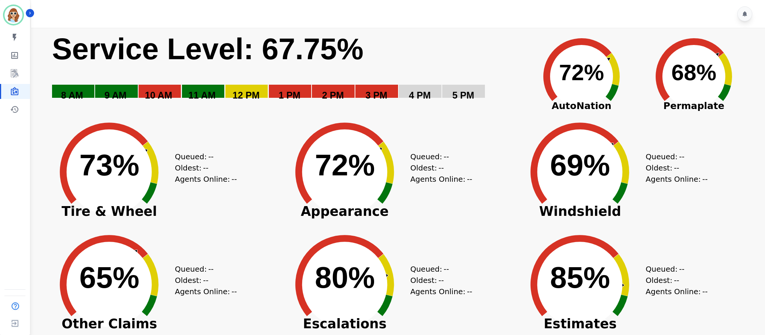 The height and width of the screenshot is (335, 765). Describe the element at coordinates (109, 323) in the screenshot. I see `span: Other Claims` at that location.